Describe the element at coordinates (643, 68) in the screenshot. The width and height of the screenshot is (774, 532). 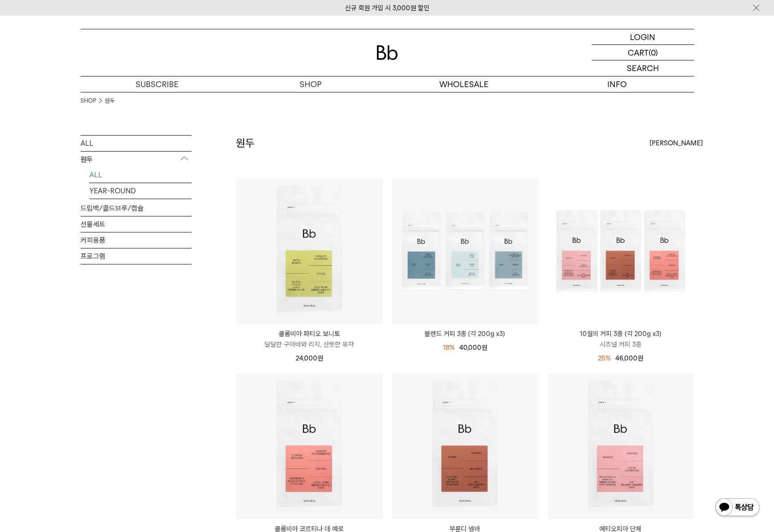
I see `p: SEARCH` at that location.